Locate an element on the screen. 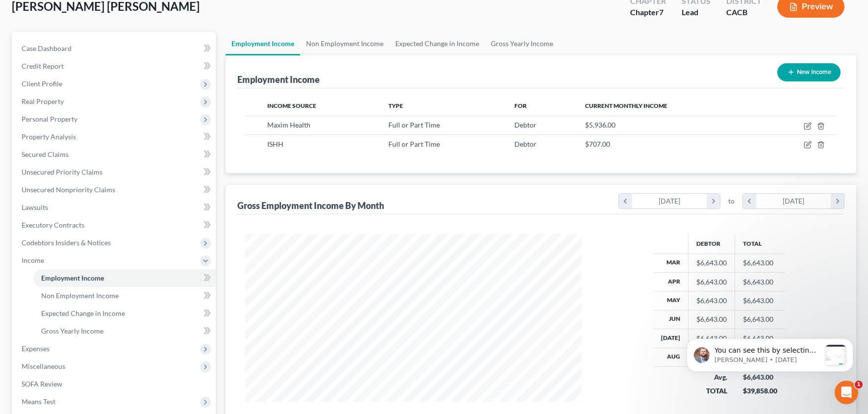 Image resolution: width=868 pixels, height=414 pixels. span: $707.00 is located at coordinates (597, 144).